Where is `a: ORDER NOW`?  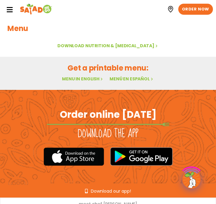
a: ORDER NOW is located at coordinates (195, 9).